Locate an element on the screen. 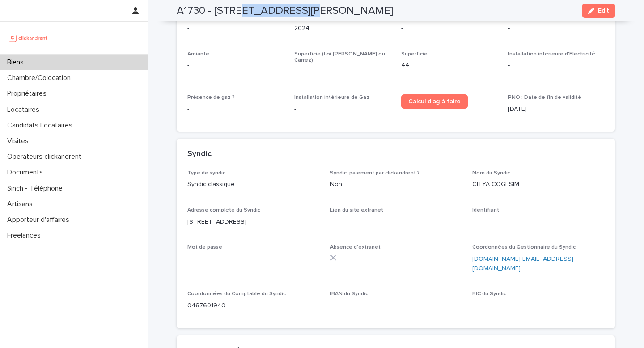  p: Visites is located at coordinates (19, 141).